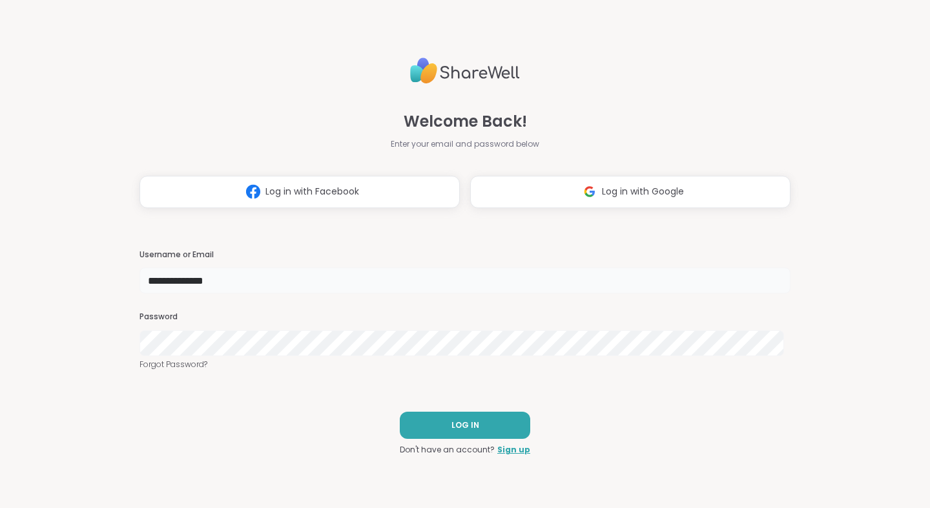 The width and height of the screenshot is (930, 508). Describe the element at coordinates (465, 364) in the screenshot. I see `a: Forgot Password?` at that location.